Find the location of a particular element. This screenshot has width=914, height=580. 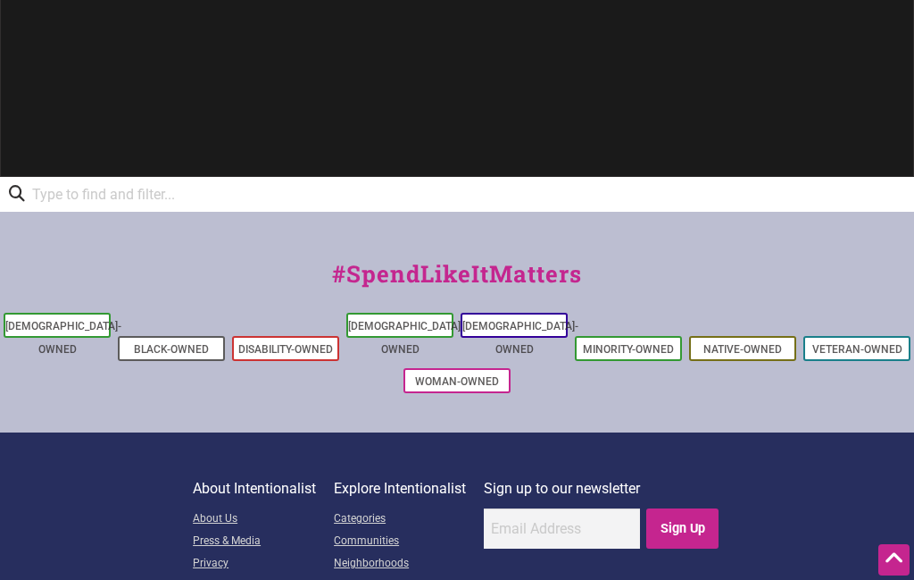

a: Woman-Owned is located at coordinates (457, 381).